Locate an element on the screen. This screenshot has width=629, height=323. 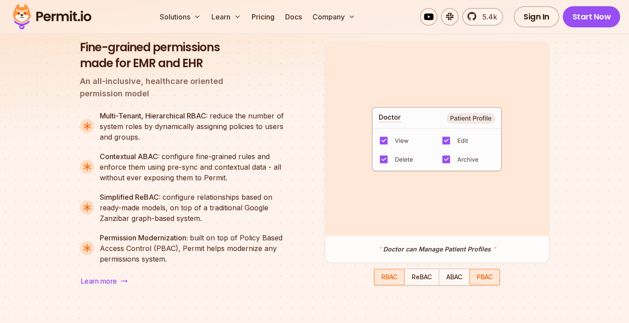
a: Sign In is located at coordinates (536, 17).